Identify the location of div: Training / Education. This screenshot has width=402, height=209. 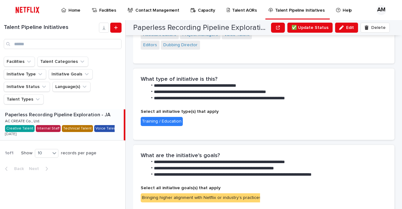
(162, 121).